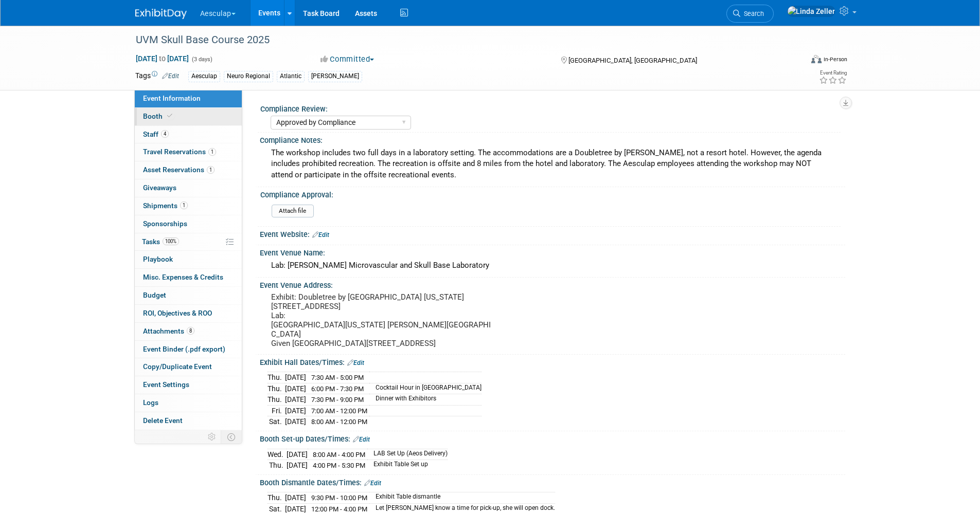  What do you see at coordinates (338, 377) in the screenshot?
I see `span: 7:30 AM - 5:00 PM` at bounding box center [338, 377].